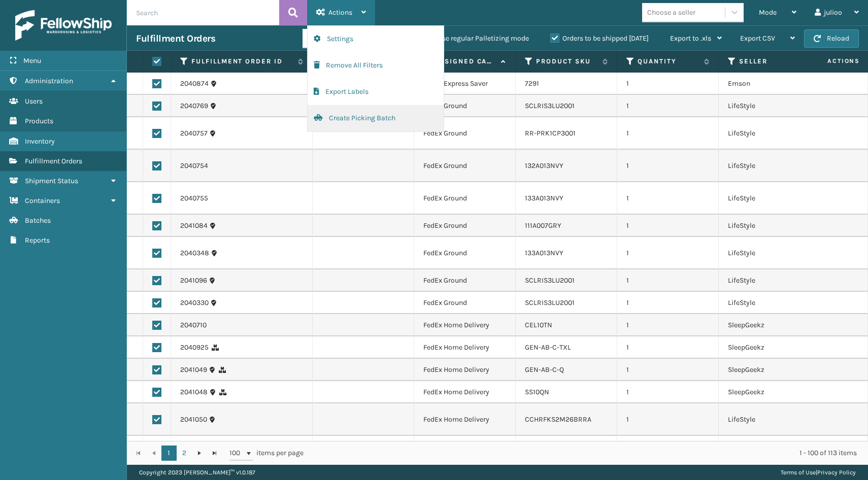 Image resolution: width=868 pixels, height=480 pixels. What do you see at coordinates (194, 166) in the screenshot?
I see `a: 2040754` at bounding box center [194, 166].